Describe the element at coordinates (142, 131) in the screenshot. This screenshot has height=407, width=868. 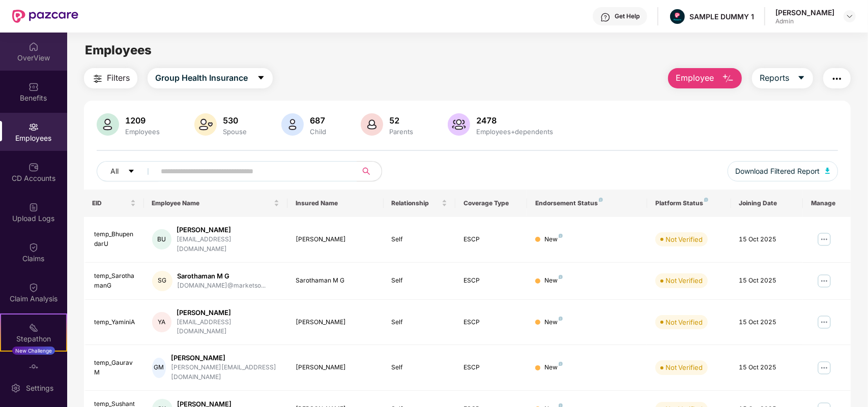
I see `div: Employees` at that location.